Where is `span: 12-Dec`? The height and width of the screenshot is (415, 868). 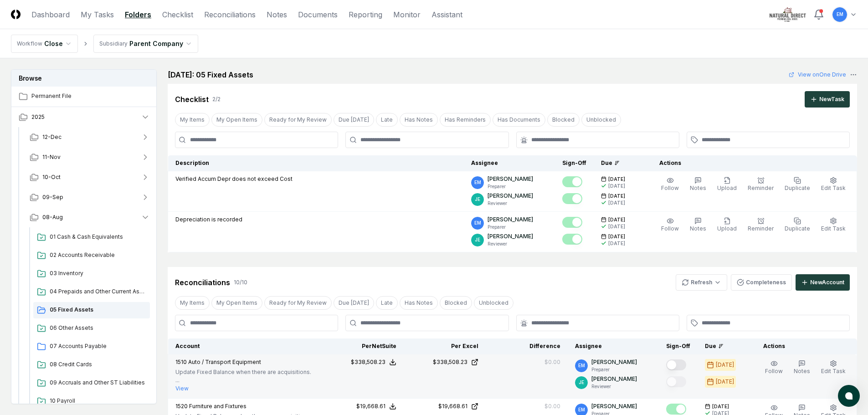 span: 12-Dec is located at coordinates (52, 137).